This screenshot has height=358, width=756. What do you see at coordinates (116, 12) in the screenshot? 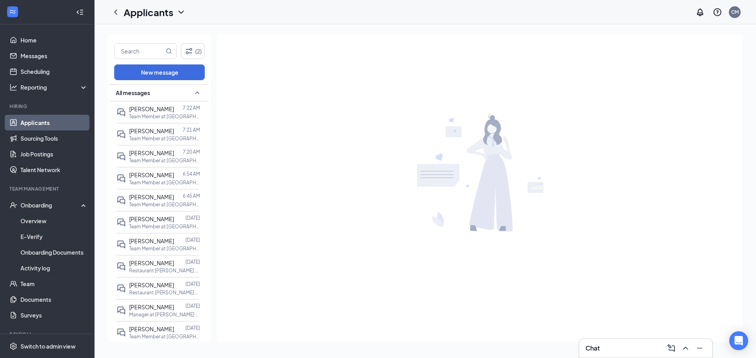
I see `a: ChevronLeft` at bounding box center [116, 12].